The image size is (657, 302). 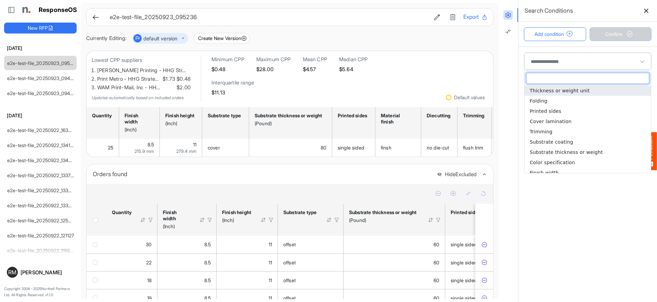 I want to click on span: 279.4 mm, so click(x=186, y=151).